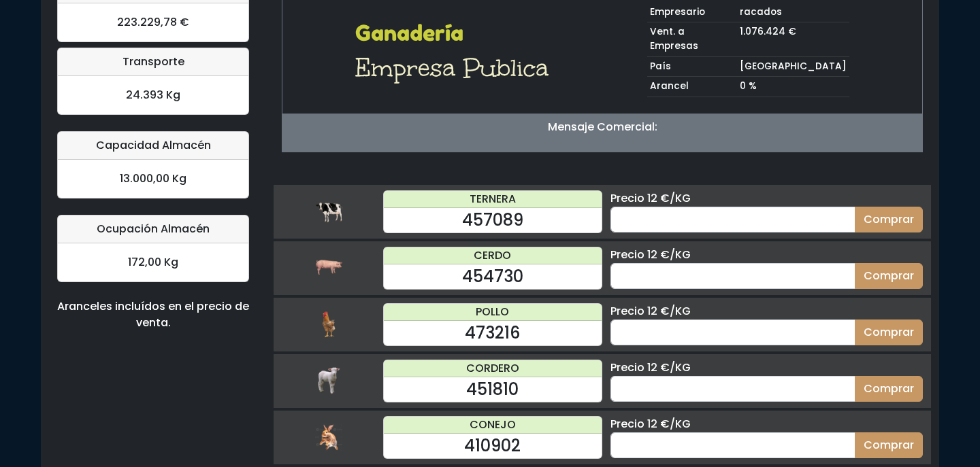  I want to click on img: cordero.png, so click(329, 381).